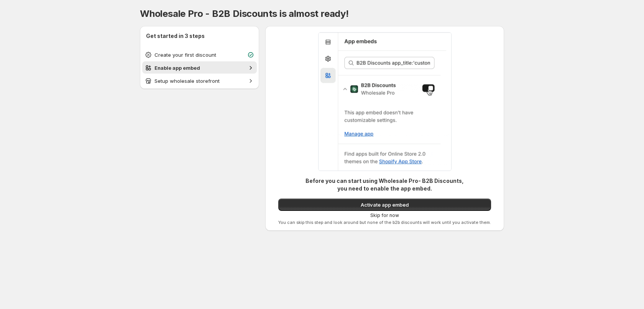 The width and height of the screenshot is (644, 309). What do you see at coordinates (177, 68) in the screenshot?
I see `span: Enable app embed` at bounding box center [177, 68].